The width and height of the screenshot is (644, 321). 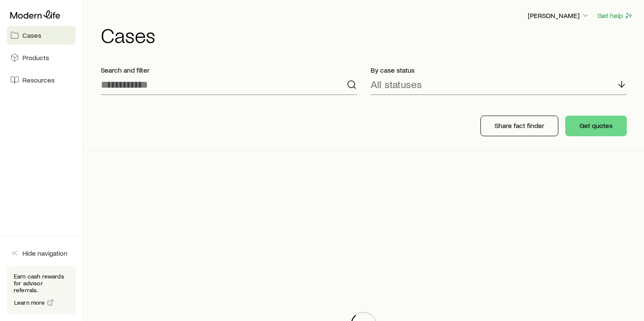 What do you see at coordinates (32, 35) in the screenshot?
I see `span: Cases` at bounding box center [32, 35].